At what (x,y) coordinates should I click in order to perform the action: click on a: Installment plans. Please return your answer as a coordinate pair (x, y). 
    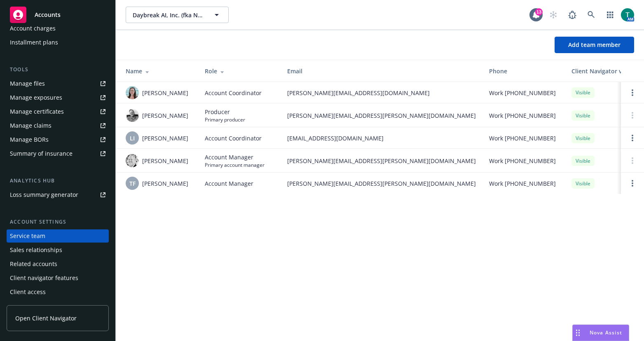
    Looking at the image, I should click on (58, 42).